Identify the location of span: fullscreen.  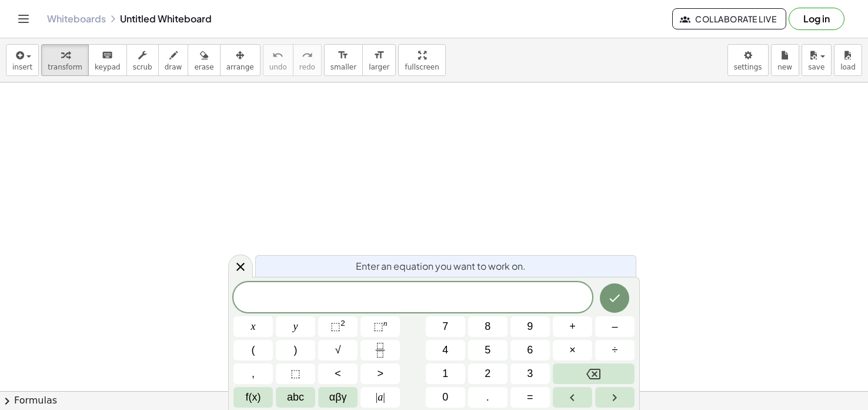
(422, 67).